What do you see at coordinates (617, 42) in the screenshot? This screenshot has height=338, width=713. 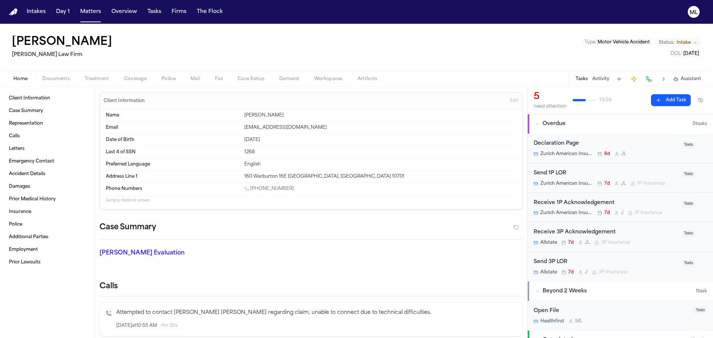 I see `button: Edit Type: Motor Vehicle Accident` at bounding box center [617, 42].